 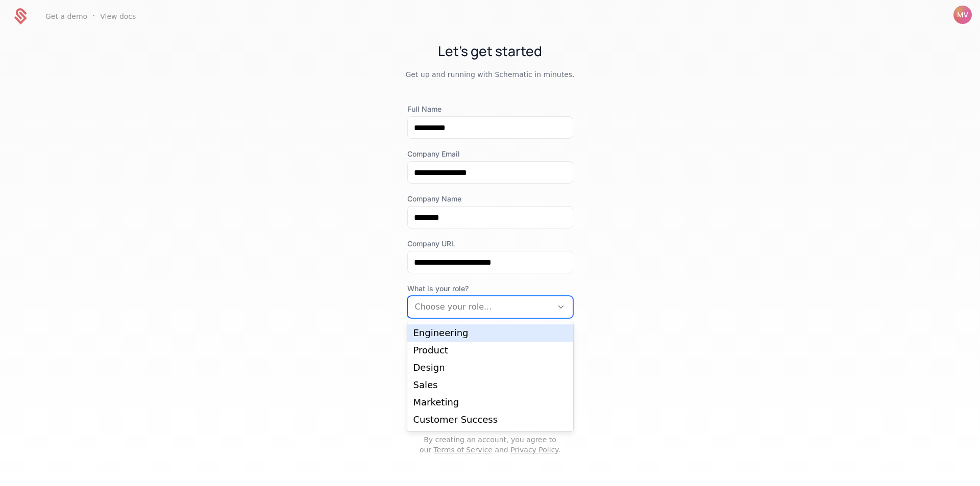 What do you see at coordinates (118, 16) in the screenshot?
I see `a: View docs` at bounding box center [118, 16].